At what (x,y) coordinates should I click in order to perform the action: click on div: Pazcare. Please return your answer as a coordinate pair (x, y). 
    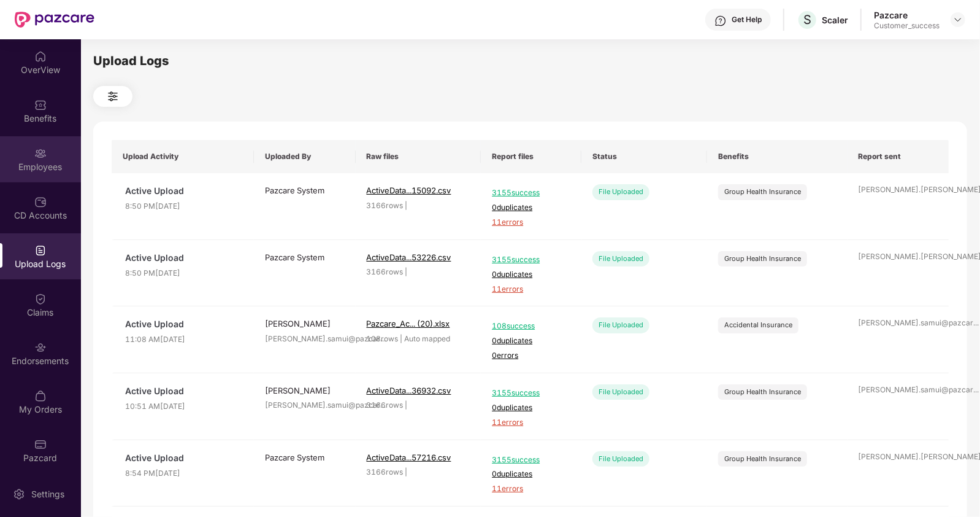
    Looking at the image, I should click on (907, 15).